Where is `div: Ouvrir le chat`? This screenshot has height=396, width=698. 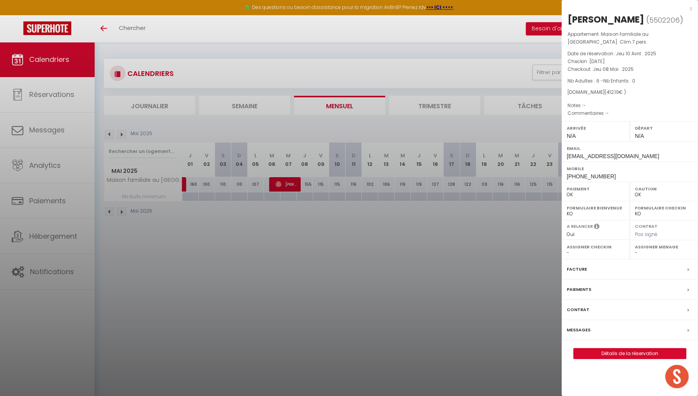 div: Ouvrir le chat is located at coordinates (677, 377).